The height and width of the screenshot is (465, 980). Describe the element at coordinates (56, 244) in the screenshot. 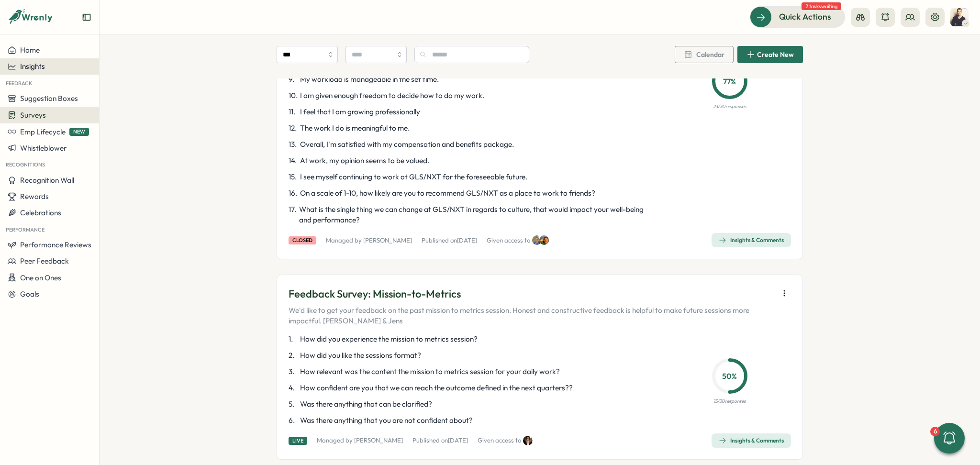

I see `span: Performance Reviews` at that location.